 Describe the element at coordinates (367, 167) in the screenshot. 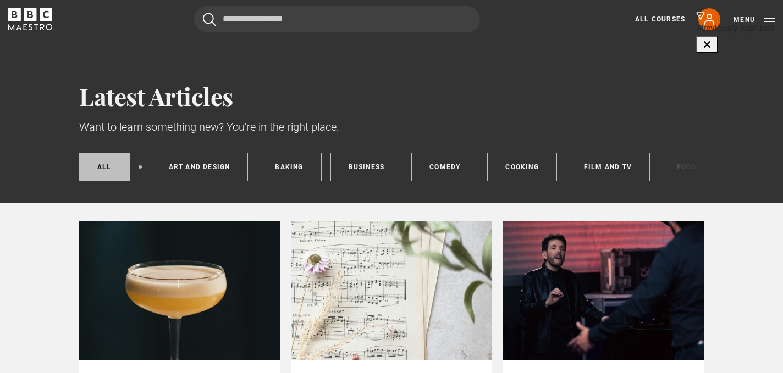

I see `a: Business` at that location.